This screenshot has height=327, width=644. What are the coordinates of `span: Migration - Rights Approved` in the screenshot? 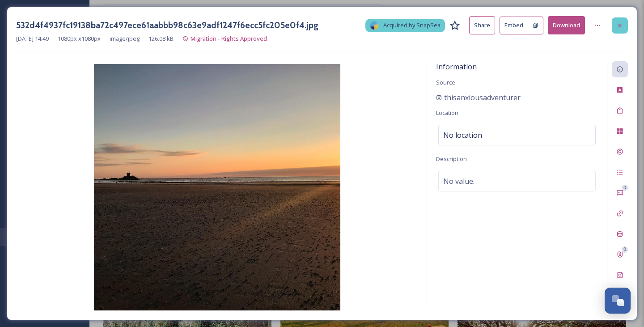 It's located at (229, 38).